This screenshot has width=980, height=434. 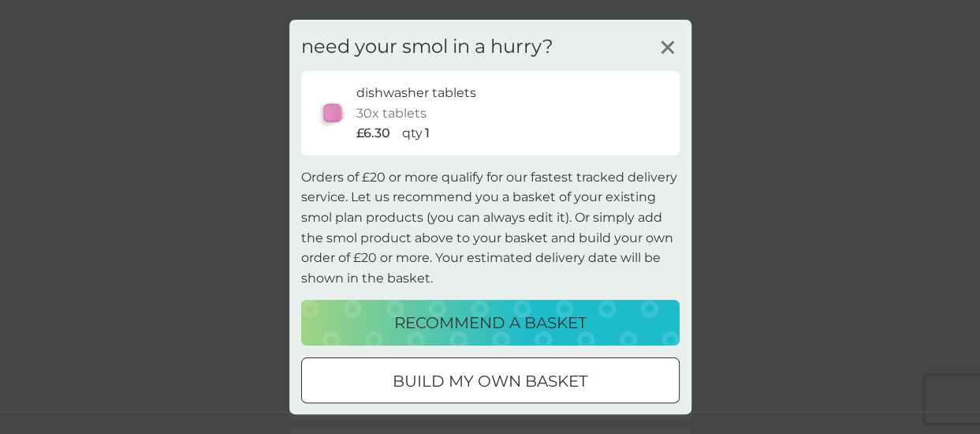 What do you see at coordinates (491, 381) in the screenshot?
I see `button: build my own basket` at bounding box center [491, 381].